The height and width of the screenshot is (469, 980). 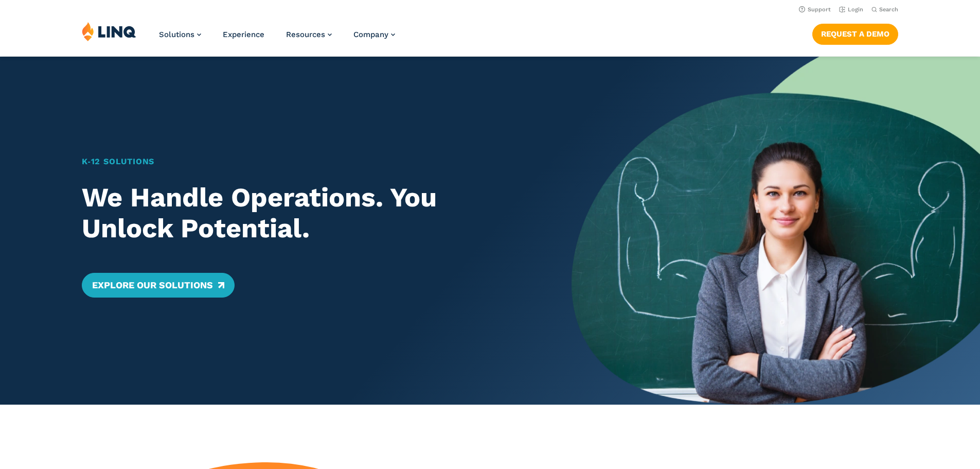 I want to click on a: Login, so click(x=851, y=10).